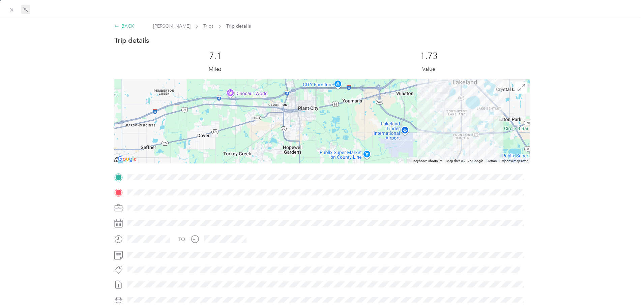  I want to click on p: 7.1, so click(215, 56).